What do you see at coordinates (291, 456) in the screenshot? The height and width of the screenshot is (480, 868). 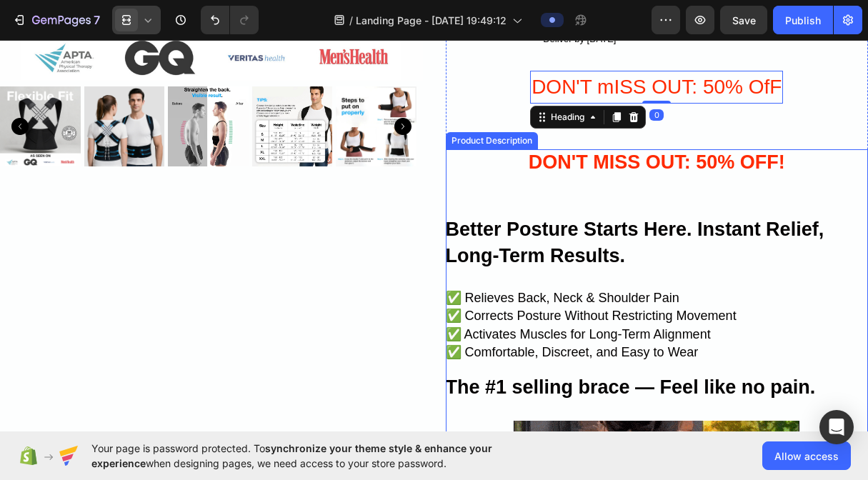 I see `span: synchronize your theme style & enhance your experience` at bounding box center [291, 456].